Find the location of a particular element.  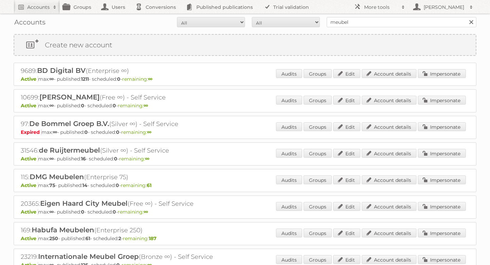

h2: 97: (Silver ∞) - Self Service is located at coordinates (140, 124).